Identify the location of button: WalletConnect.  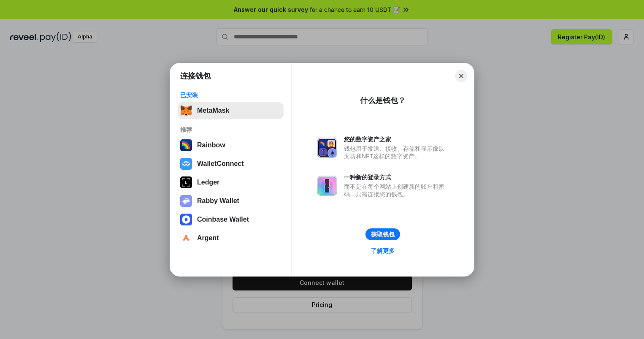
(231, 164).